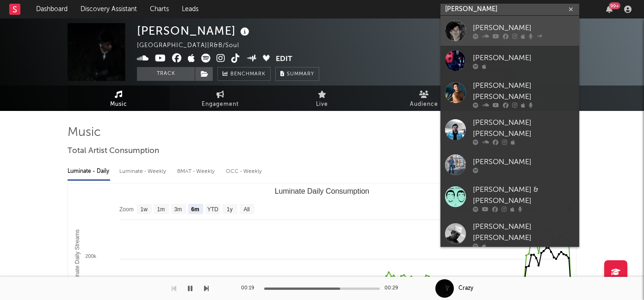 The height and width of the screenshot is (300, 644). I want to click on button: Edit, so click(284, 59).